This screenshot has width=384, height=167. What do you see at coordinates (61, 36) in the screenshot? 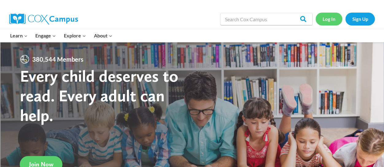
I see `nav: Primary Navigation` at bounding box center [61, 36].